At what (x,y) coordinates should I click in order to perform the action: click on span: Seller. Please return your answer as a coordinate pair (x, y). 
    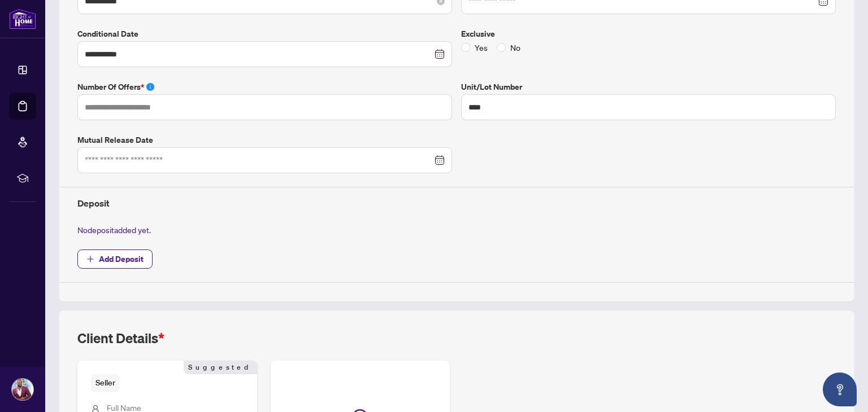
    Looking at the image, I should click on (105, 382).